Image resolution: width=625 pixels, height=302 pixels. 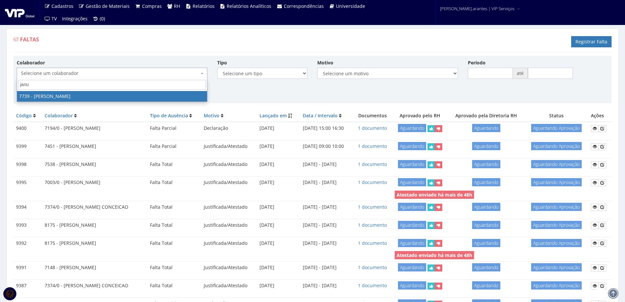 What do you see at coordinates (28, 128) in the screenshot?
I see `td: 9400` at bounding box center [28, 128].